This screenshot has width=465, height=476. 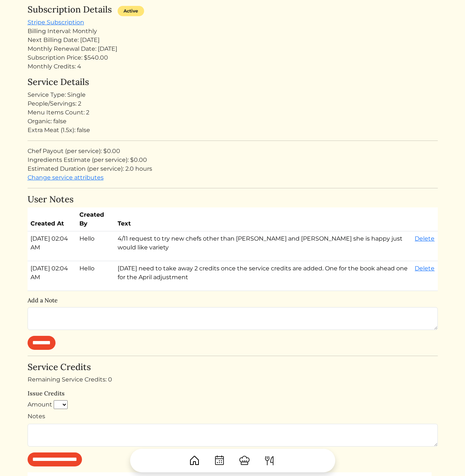 I want to click on div: Active, so click(x=131, y=11).